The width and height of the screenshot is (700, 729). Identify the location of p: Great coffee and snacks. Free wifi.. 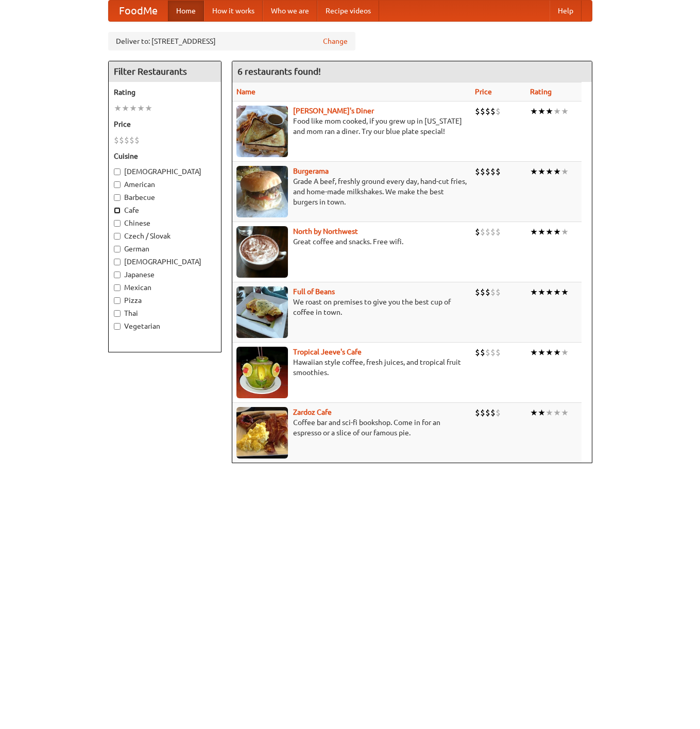
(351, 241).